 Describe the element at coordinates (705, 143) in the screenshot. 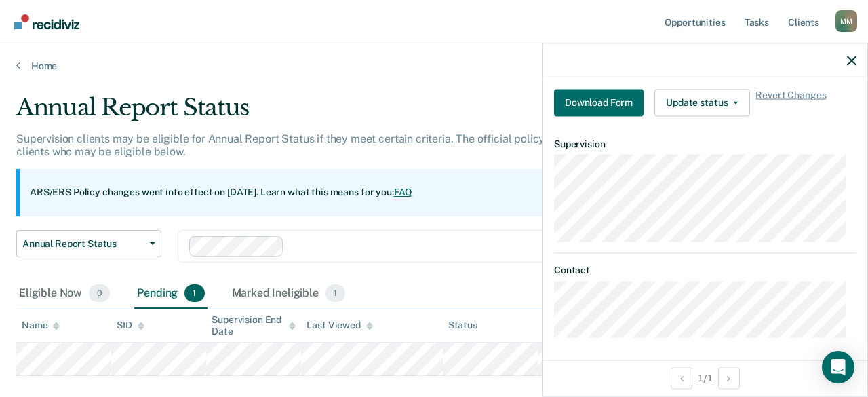

I see `dt: Supervision` at that location.